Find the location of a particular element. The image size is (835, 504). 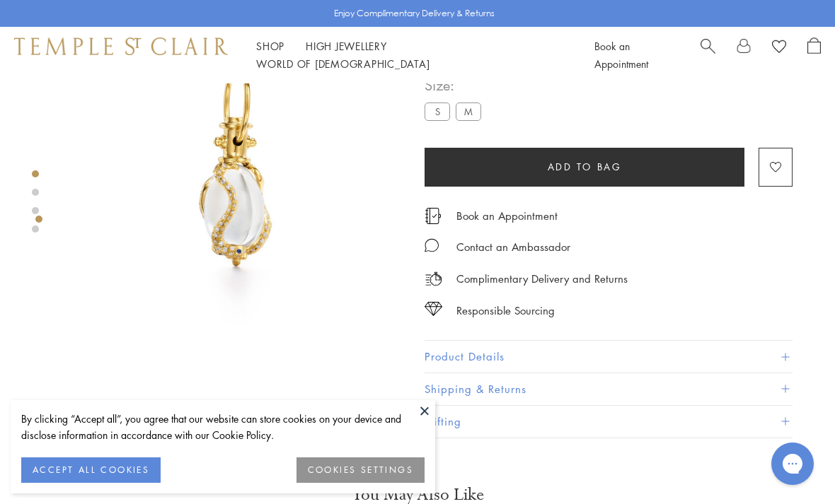

button: Add to bag is located at coordinates (584, 167).